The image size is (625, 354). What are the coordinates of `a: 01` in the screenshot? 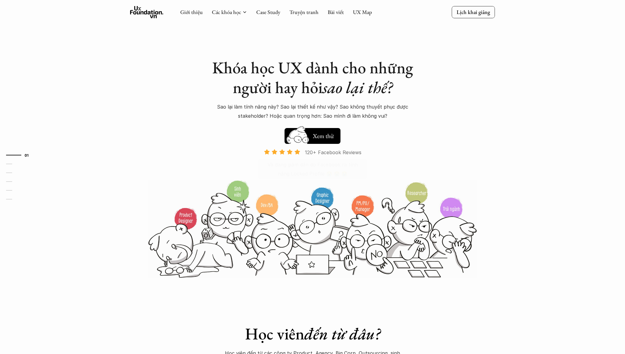 It's located at (20, 155).